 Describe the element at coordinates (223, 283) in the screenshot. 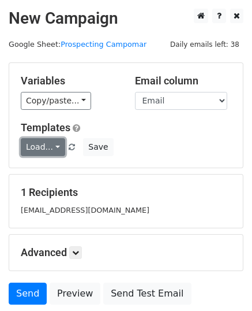

I see `div: Chat-Widget` at that location.